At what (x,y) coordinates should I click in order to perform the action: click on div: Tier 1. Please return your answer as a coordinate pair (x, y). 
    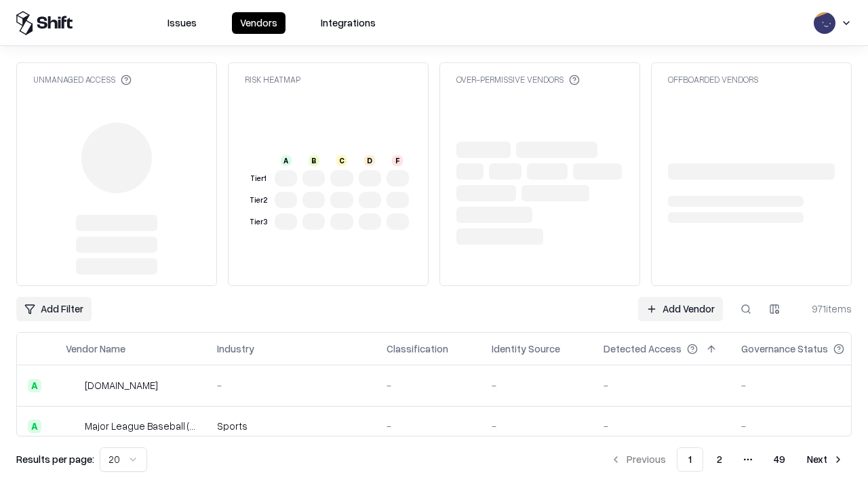
    Looking at the image, I should click on (258, 179).